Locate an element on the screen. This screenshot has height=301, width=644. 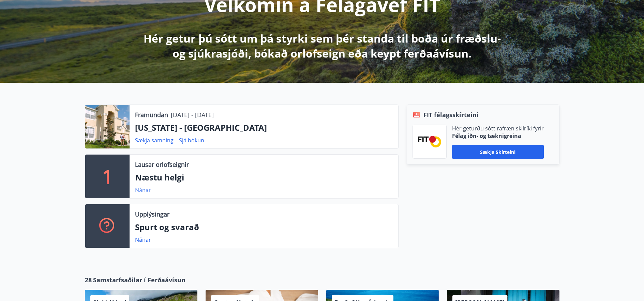
p: Næstu helgi is located at coordinates (264, 177).